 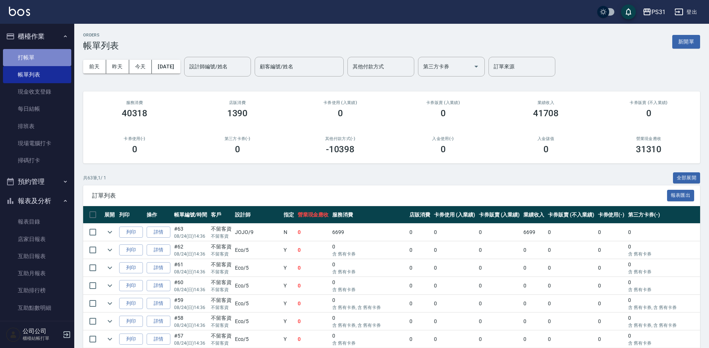 What do you see at coordinates (37, 201) in the screenshot?
I see `button: 報表及分析` at bounding box center [37, 201].